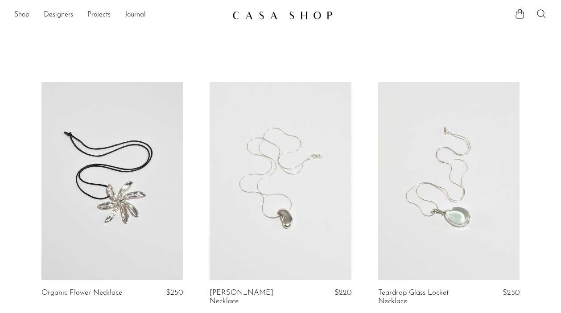  Describe the element at coordinates (135, 15) in the screenshot. I see `a: Journal` at that location.